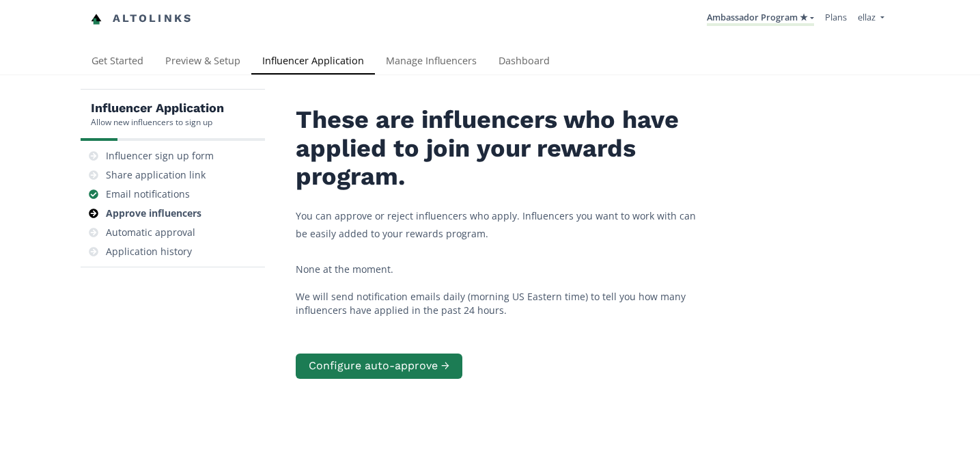 Image resolution: width=980 pixels, height=465 pixels. Describe the element at coordinates (160, 156) in the screenshot. I see `div: Influencer sign up form` at that location.